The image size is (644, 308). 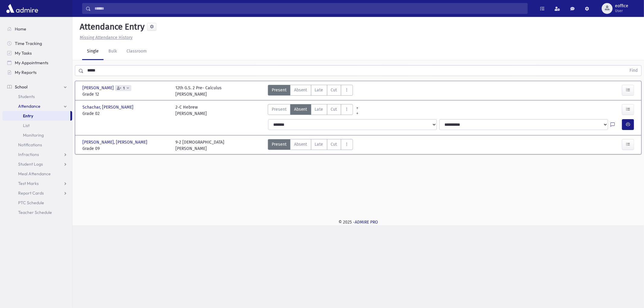 What do you see at coordinates (37, 53) in the screenshot?
I see `a: My Tasks` at bounding box center [37, 53].